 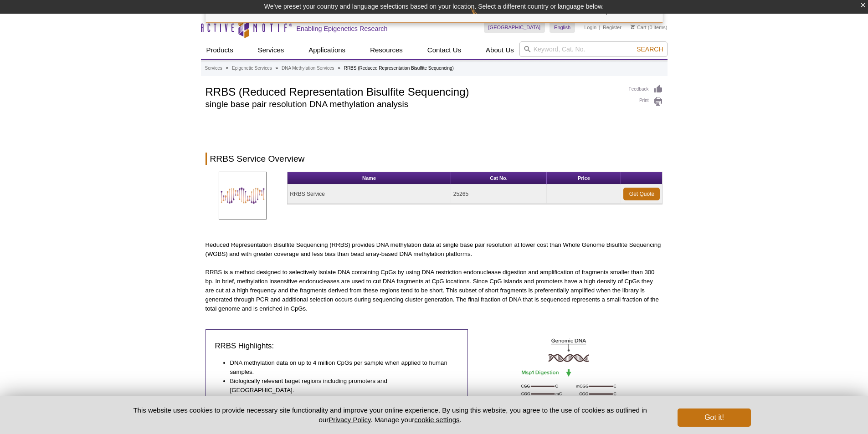 I want to click on th: Name, so click(x=368, y=178).